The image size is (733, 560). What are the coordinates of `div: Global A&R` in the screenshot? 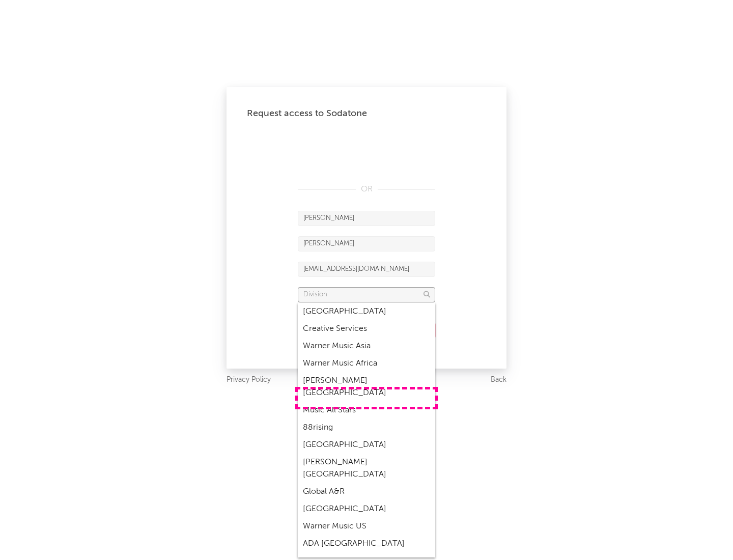 It's located at (366, 491).